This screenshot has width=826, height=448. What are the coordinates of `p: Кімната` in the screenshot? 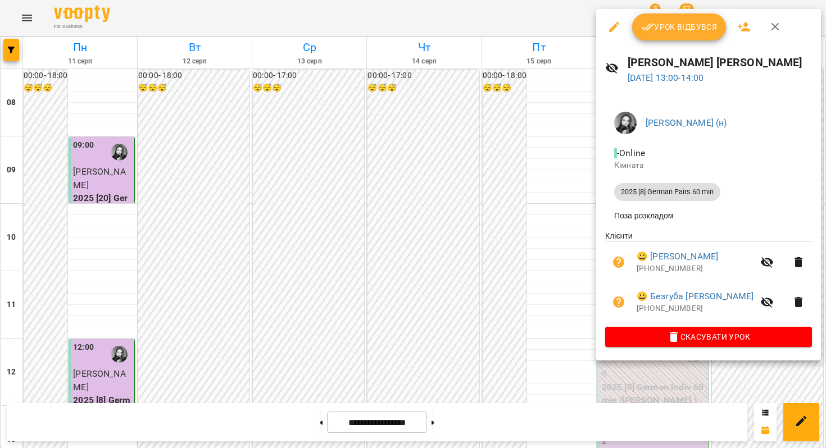 It's located at (708, 166).